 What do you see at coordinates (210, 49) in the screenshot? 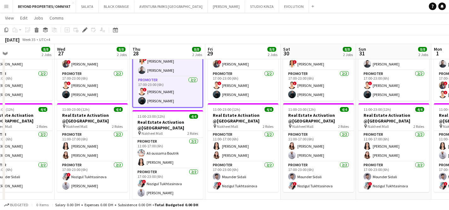
I see `span: Fri` at bounding box center [210, 49].